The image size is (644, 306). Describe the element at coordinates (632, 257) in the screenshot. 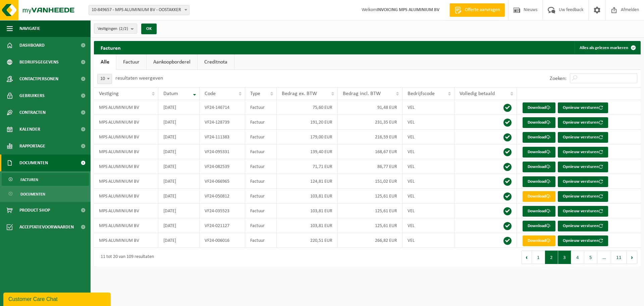

I see `button: Next` at that location.